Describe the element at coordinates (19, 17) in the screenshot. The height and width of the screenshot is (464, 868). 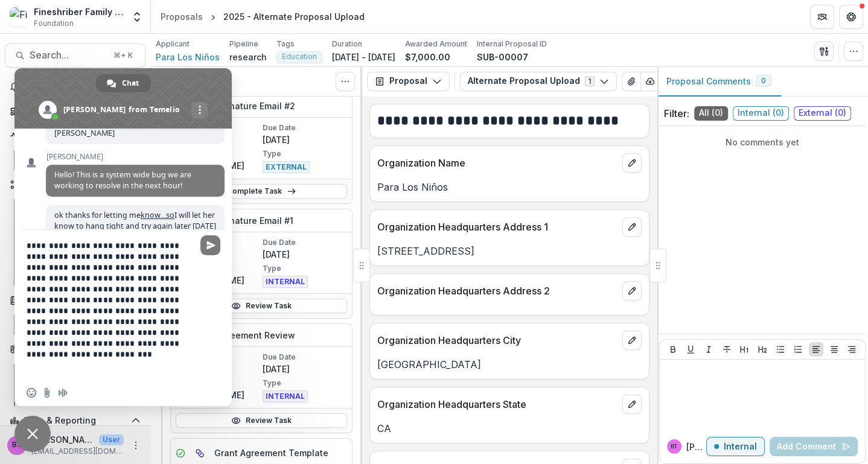
I see `img: Fineshriber Family Foundation` at that location.